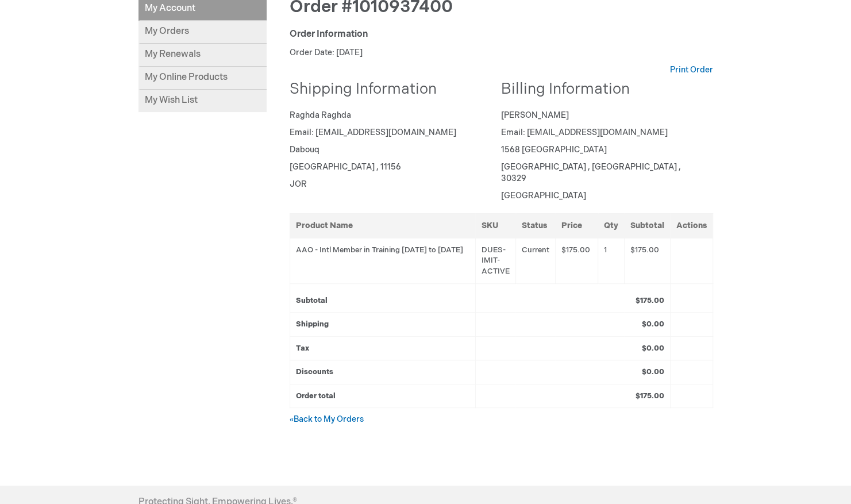 This screenshot has height=504, width=851. What do you see at coordinates (392, 89) in the screenshot?
I see `h2: Shipping Information` at bounding box center [392, 89].